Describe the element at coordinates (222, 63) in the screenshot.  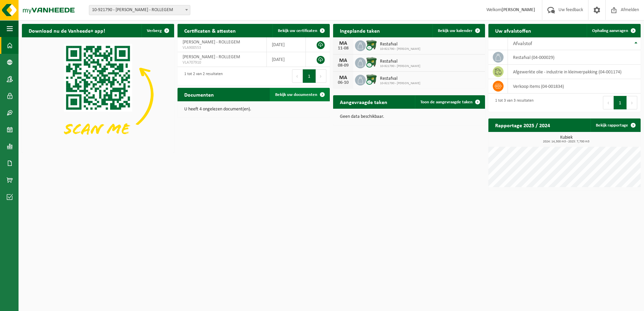
I see `span: VLA707910` at that location.